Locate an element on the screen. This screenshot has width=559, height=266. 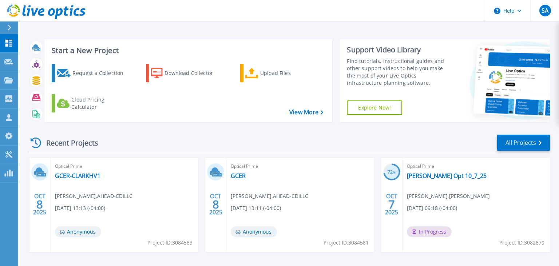
div: Recent Projects is located at coordinates (68, 143).